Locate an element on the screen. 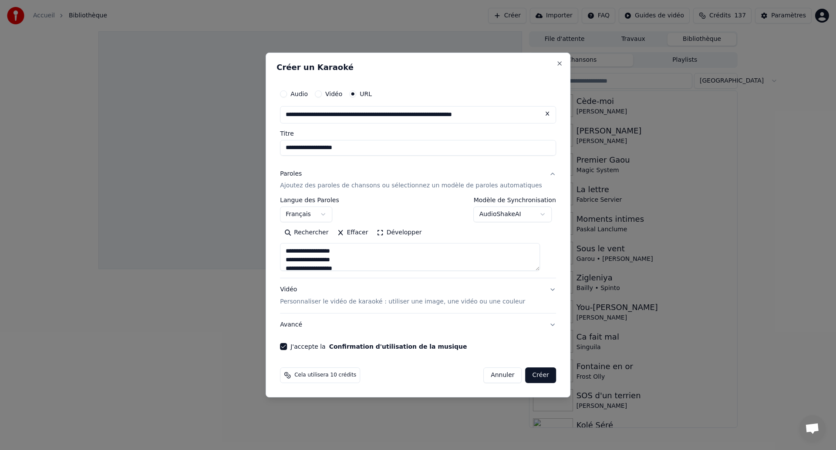 The width and height of the screenshot is (836, 450). button: ParolesAjoutez des paroles de chansons ou sélectionnez un modèle de paroles automatiques is located at coordinates (418, 180).